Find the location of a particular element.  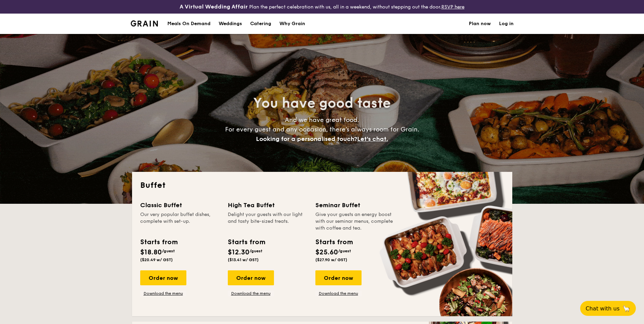

div: Delight your guests with our light and tasty bite-sized treats. is located at coordinates (268, 221).